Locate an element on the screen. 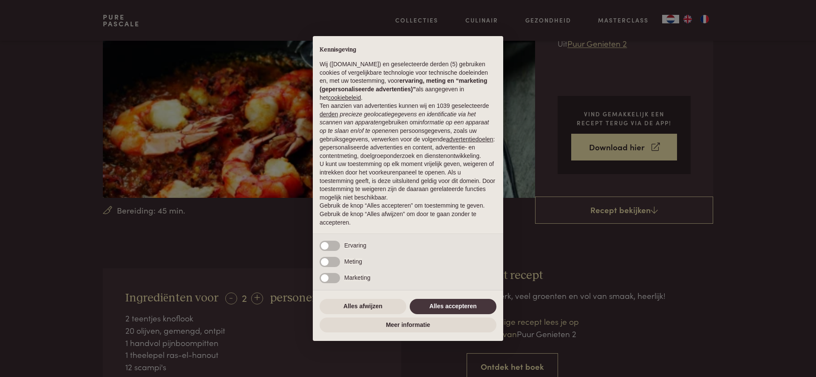 The image size is (816, 377). button: derden is located at coordinates (329, 115).